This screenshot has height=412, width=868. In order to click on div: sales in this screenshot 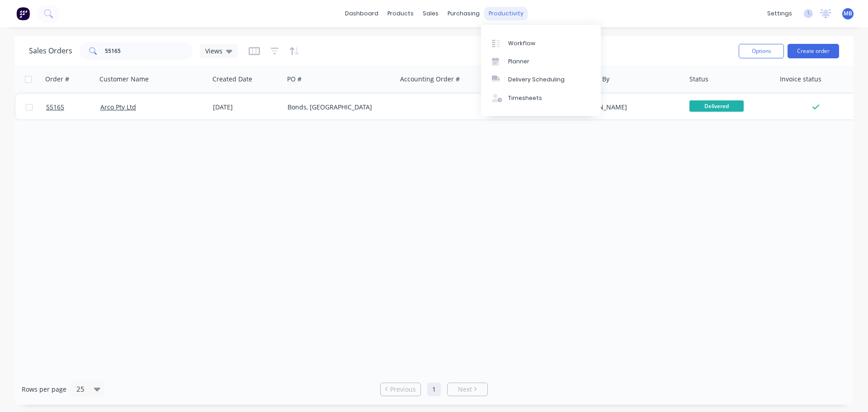, I will do `click(430, 14)`.